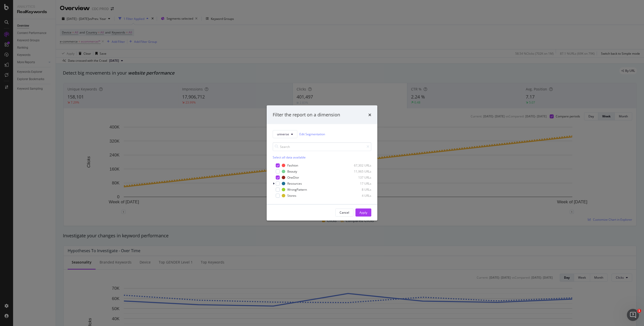  Describe the element at coordinates (293, 177) in the screenshot. I see `div: OneDior` at that location.